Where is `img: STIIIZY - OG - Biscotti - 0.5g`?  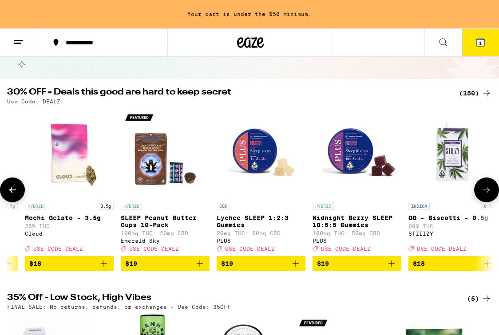 img: STIIIZY - OG - Biscotti - 0.5g is located at coordinates (453, 153).